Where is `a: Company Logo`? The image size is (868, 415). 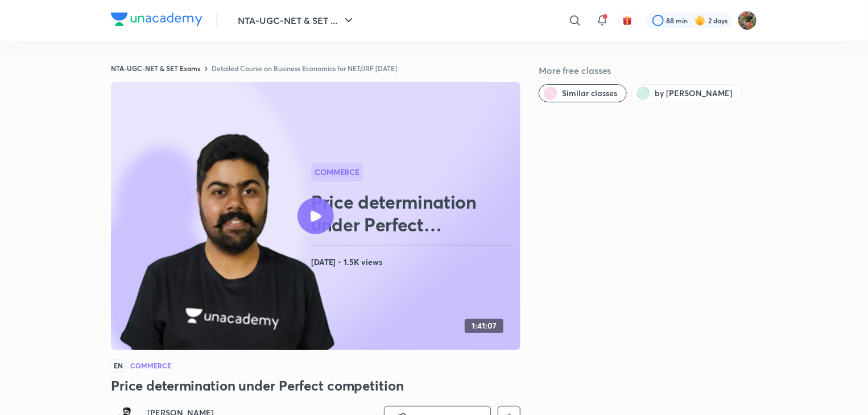 a: Company Logo is located at coordinates (157, 20).